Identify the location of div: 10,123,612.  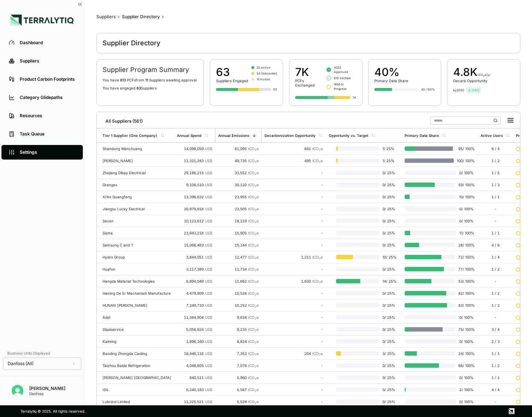
(194, 221).